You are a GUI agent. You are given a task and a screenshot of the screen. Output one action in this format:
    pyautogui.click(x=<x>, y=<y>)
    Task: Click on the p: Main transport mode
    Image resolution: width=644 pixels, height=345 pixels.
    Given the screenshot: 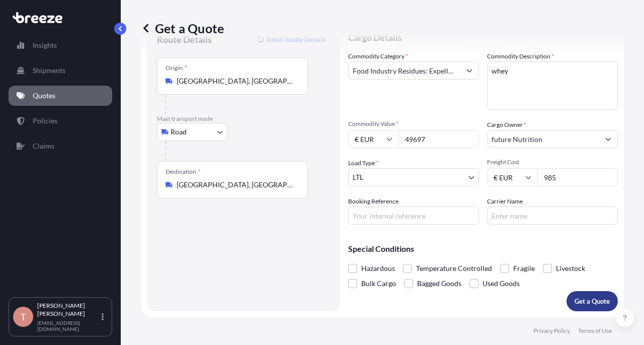 What is the action you would take?
    pyautogui.click(x=244, y=119)
    